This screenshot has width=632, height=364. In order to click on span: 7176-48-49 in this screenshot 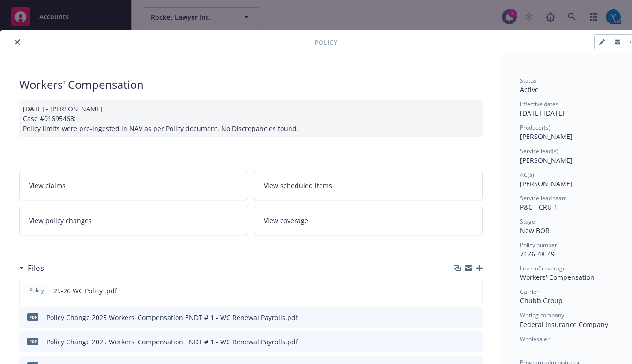, I will do `click(537, 253)`.